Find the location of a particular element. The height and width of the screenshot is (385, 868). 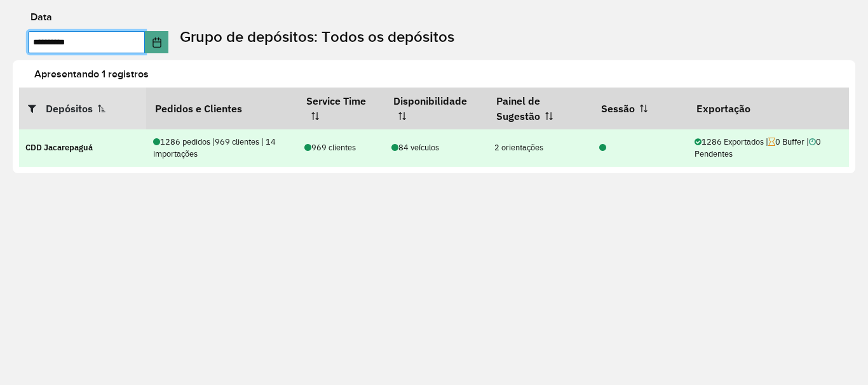

th: Depósitos is located at coordinates (83, 109).